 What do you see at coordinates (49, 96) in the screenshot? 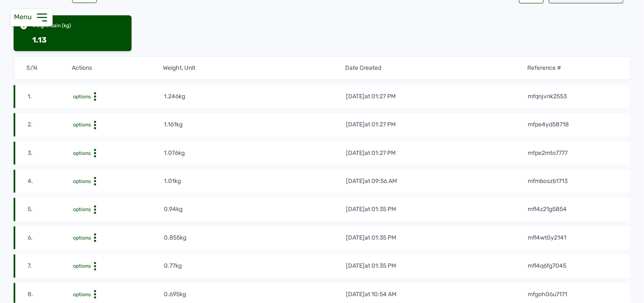
I see `td: 1.` at bounding box center [49, 96].